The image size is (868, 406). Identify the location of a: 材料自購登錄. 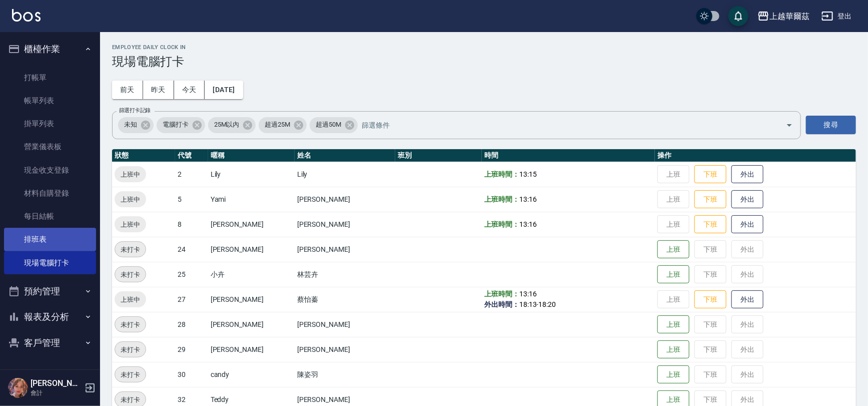
(50, 194).